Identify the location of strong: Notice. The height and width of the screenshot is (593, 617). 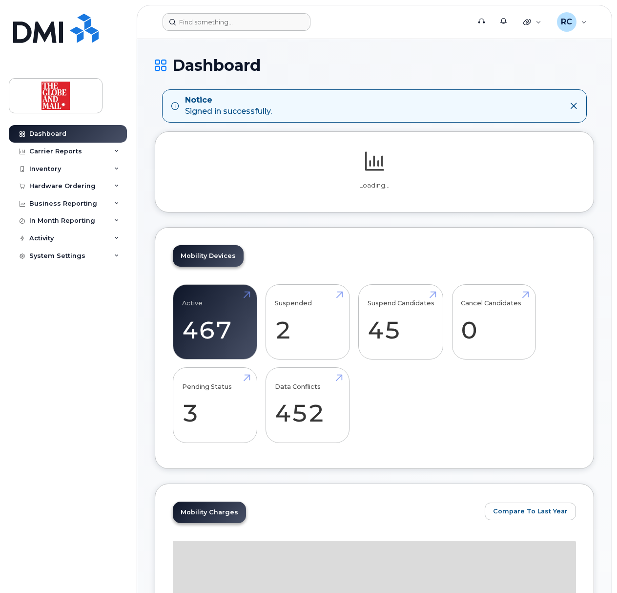
(229, 100).